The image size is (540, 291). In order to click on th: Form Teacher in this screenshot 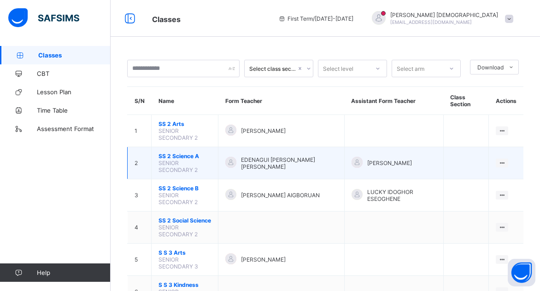, I will do `click(281, 101)`.